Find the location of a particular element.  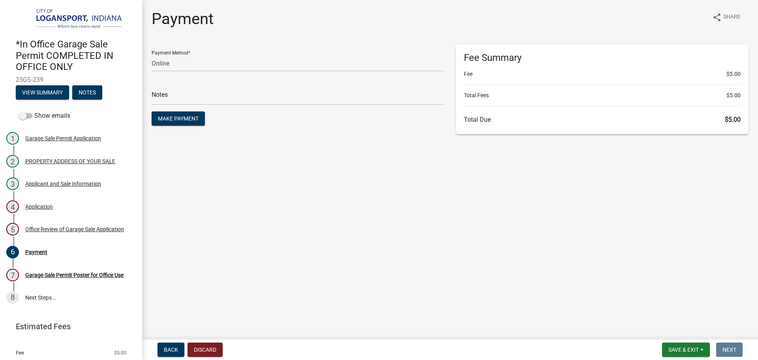

button: Save & Exit is located at coordinates (686, 350).